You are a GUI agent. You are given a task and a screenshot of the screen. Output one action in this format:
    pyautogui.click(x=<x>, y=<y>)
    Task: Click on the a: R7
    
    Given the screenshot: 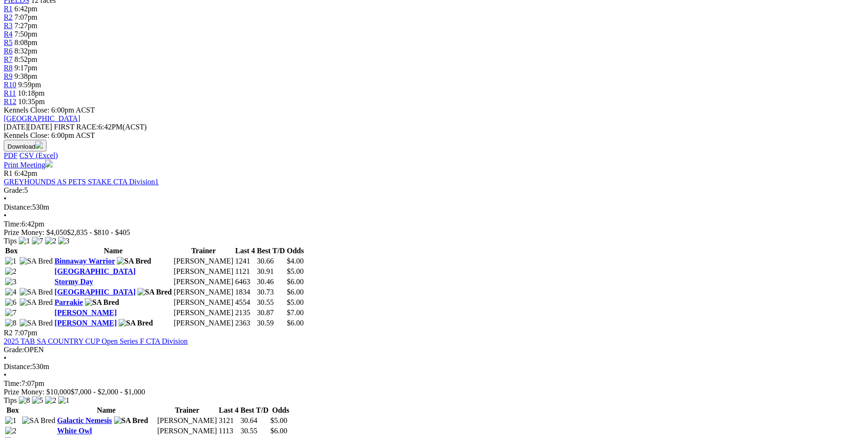 What is the action you would take?
    pyautogui.click(x=8, y=59)
    